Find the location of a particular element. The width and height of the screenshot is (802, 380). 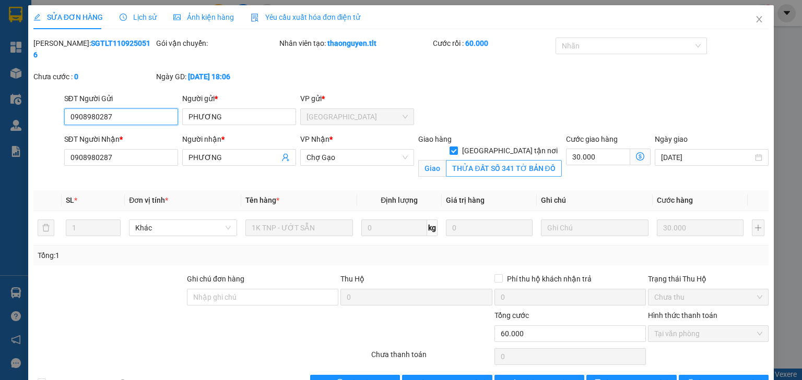

span: SỬA ĐƠN HÀNG is located at coordinates (68, 17).